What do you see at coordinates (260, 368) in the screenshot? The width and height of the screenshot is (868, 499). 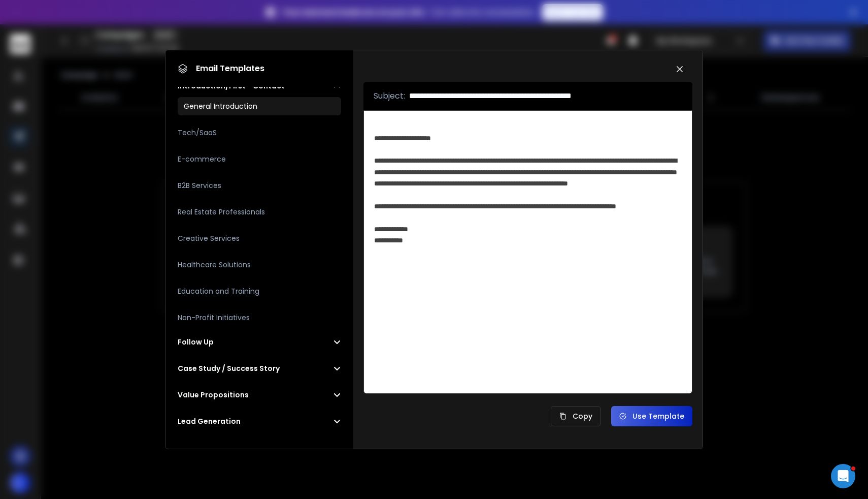 I see `button: Case Study / Success Story` at bounding box center [260, 368].